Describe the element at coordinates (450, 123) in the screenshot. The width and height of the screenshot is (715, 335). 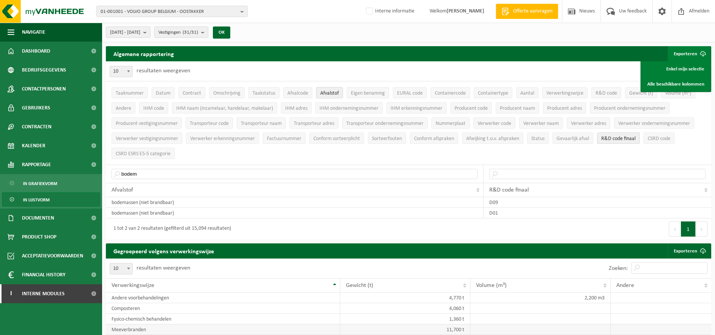
I see `button: NummerplaatNummerplaat: Activate to sort` at that location.